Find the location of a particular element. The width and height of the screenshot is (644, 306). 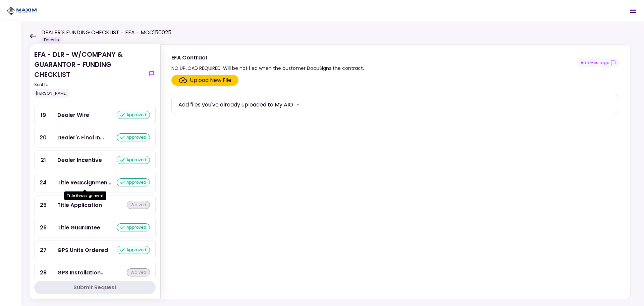

div: GPS Units Ordered is located at coordinates (83, 250).